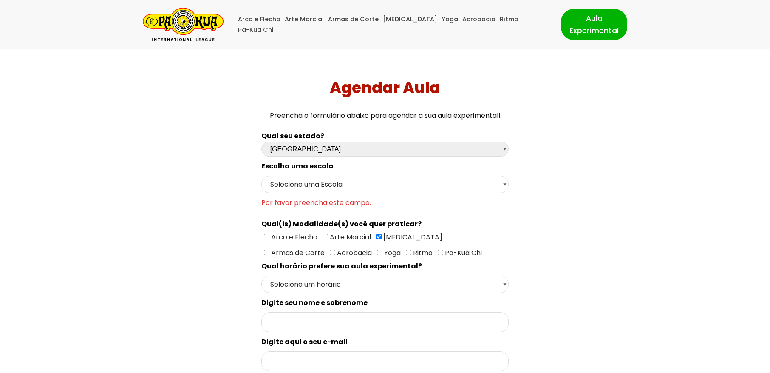 The height and width of the screenshot is (373, 770). What do you see at coordinates (422, 253) in the screenshot?
I see `span: Ritmo` at bounding box center [422, 253].